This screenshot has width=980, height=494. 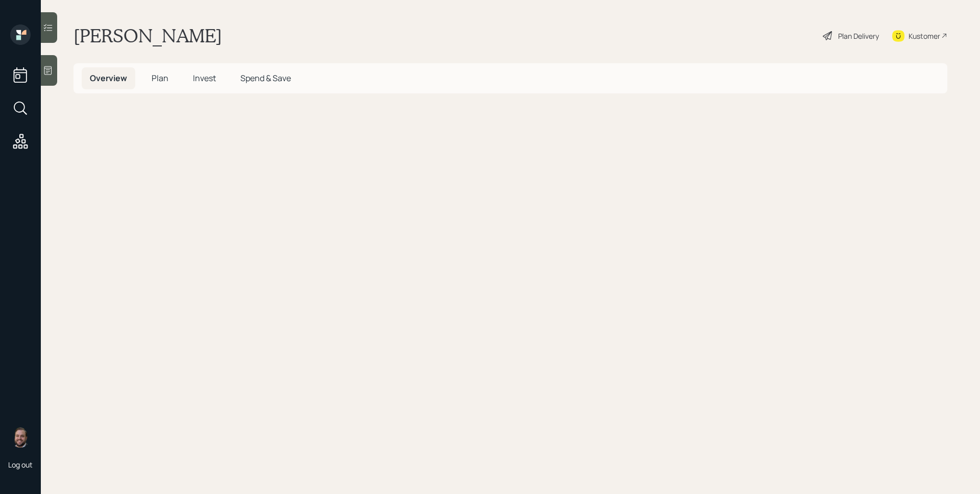 What do you see at coordinates (20, 464) in the screenshot?
I see `div: Log out` at bounding box center [20, 464].